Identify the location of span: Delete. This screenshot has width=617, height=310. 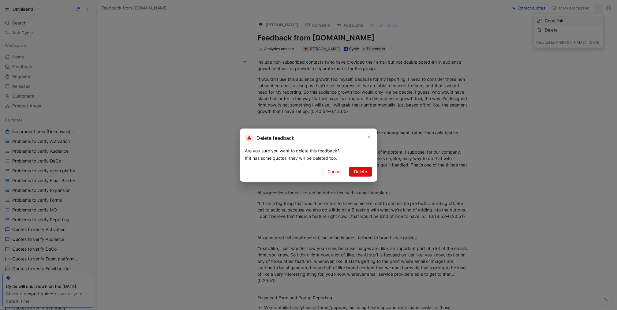
(361, 172).